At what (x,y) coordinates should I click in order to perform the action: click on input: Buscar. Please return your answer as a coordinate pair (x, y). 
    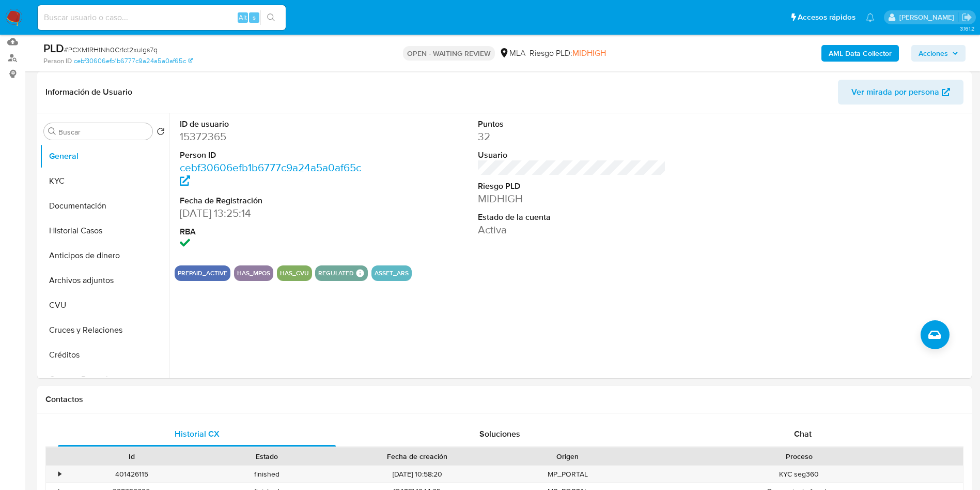
    Looking at the image, I should click on (103, 132).